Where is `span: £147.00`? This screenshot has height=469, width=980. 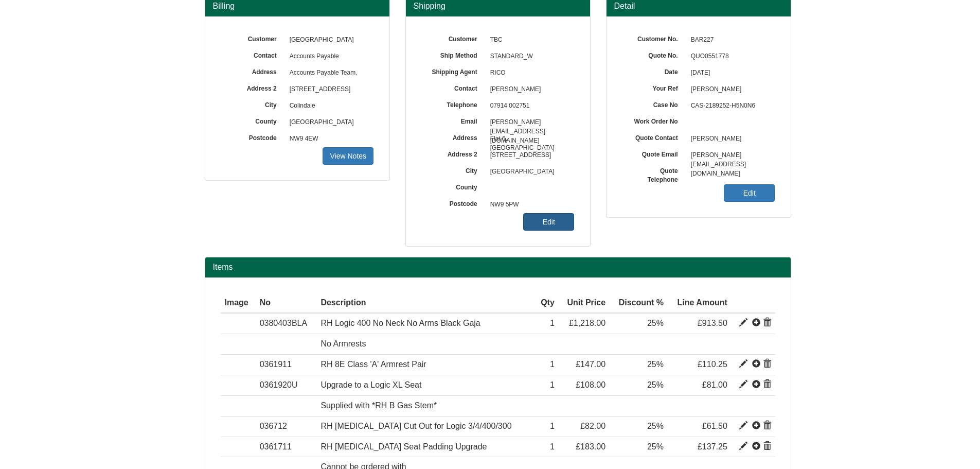
span: £147.00 is located at coordinates (591, 364).